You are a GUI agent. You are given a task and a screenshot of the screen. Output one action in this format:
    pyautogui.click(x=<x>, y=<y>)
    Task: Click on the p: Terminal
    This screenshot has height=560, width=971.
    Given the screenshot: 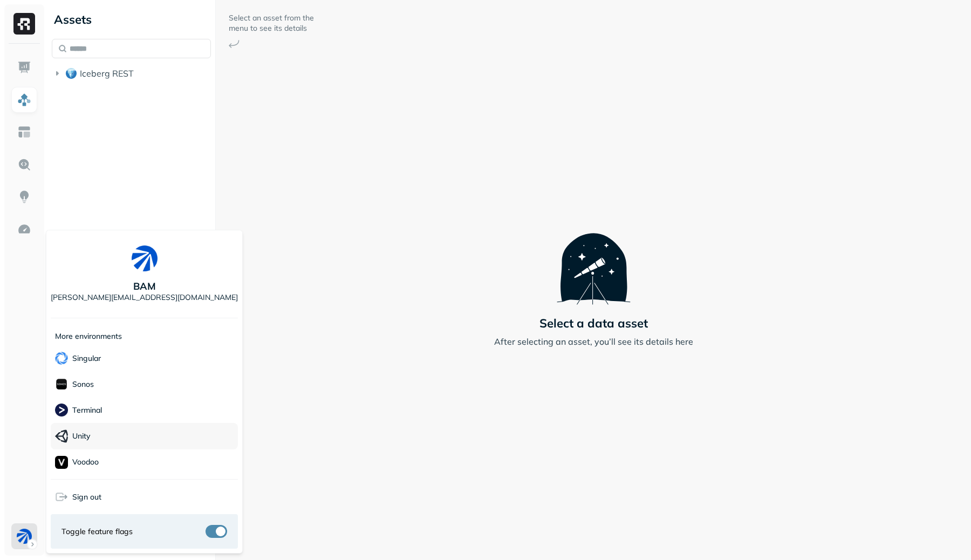 What is the action you would take?
    pyautogui.click(x=87, y=410)
    